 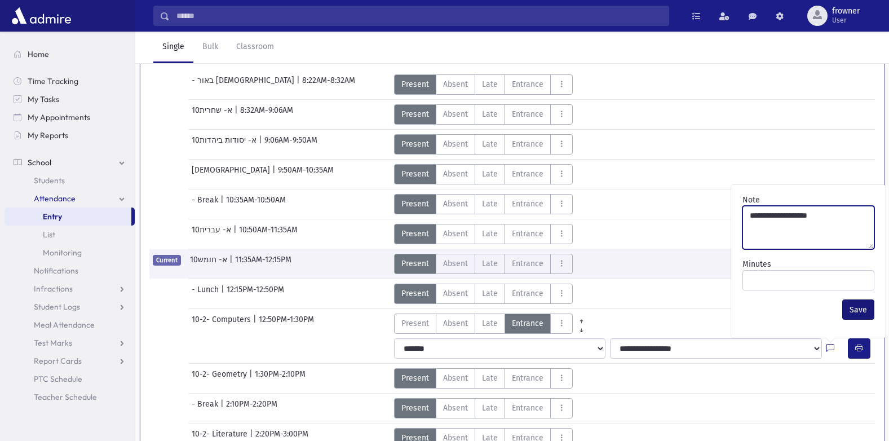 I want to click on span: 2:10PM-2:20PM, so click(x=252, y=408).